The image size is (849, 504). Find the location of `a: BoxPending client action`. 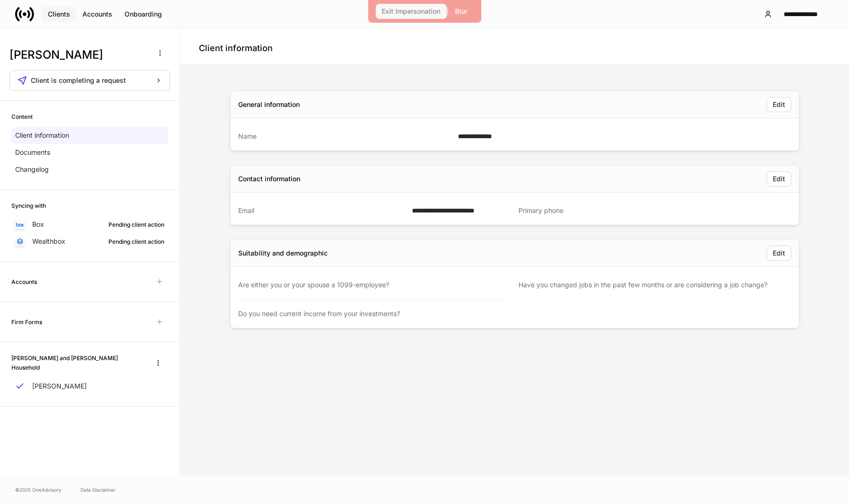

a: BoxPending client action is located at coordinates (90, 225).